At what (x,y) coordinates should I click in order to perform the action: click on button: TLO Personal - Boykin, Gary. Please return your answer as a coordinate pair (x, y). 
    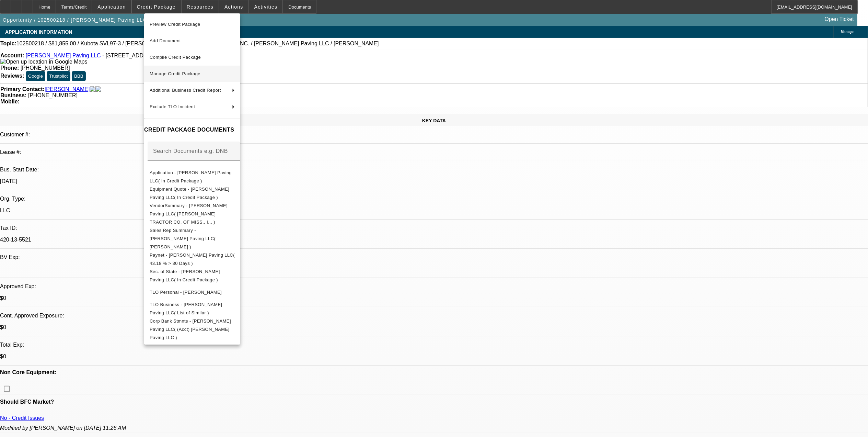
    Looking at the image, I should click on (192, 292).